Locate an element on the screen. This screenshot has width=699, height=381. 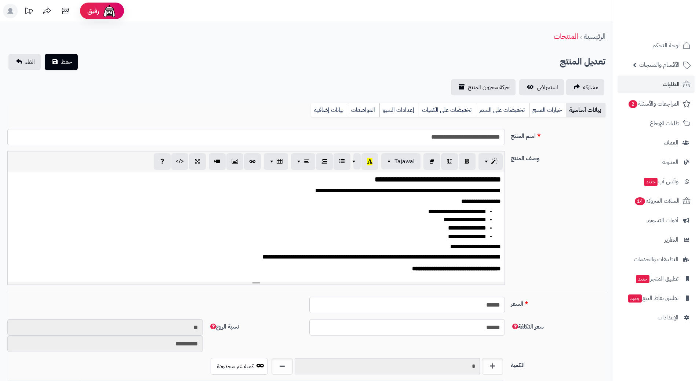
span: الطلبات is located at coordinates (671, 84).